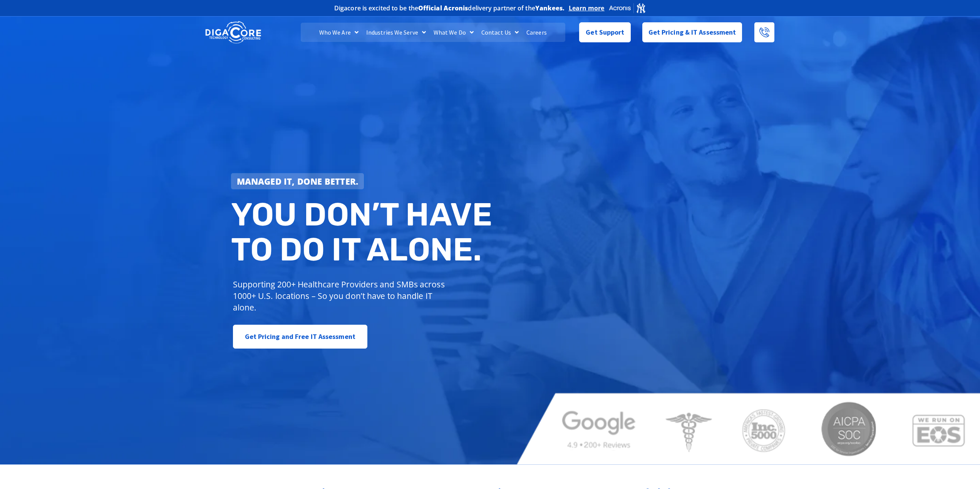  Describe the element at coordinates (444, 8) in the screenshot. I see `b: Official Acronis` at that location.